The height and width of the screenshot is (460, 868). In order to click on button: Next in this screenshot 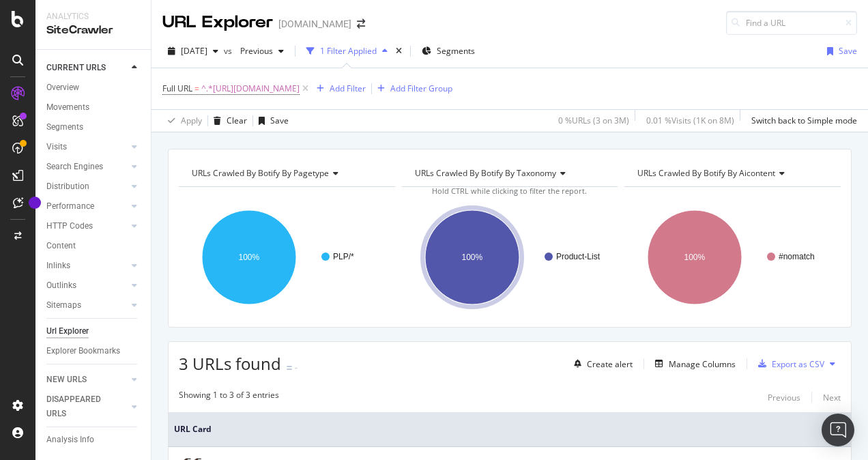, I will do `click(832, 397)`.